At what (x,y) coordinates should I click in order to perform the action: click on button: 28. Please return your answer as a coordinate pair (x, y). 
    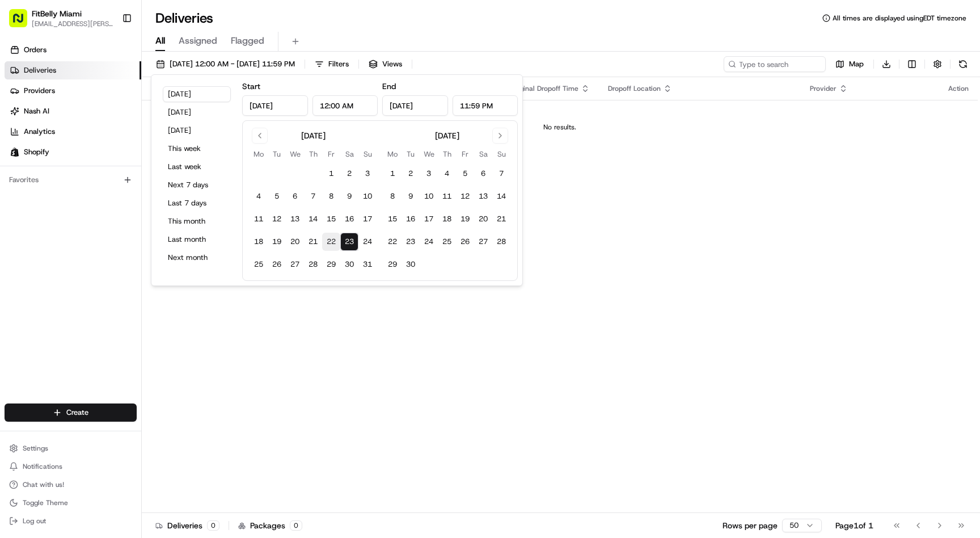
    Looking at the image, I should click on (313, 264).